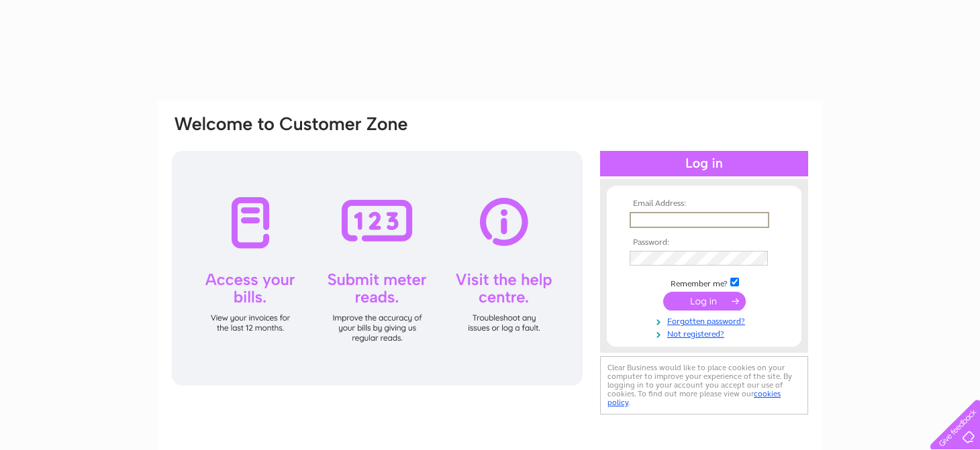  Describe the element at coordinates (704, 242) in the screenshot. I see `th: Password:` at that location.